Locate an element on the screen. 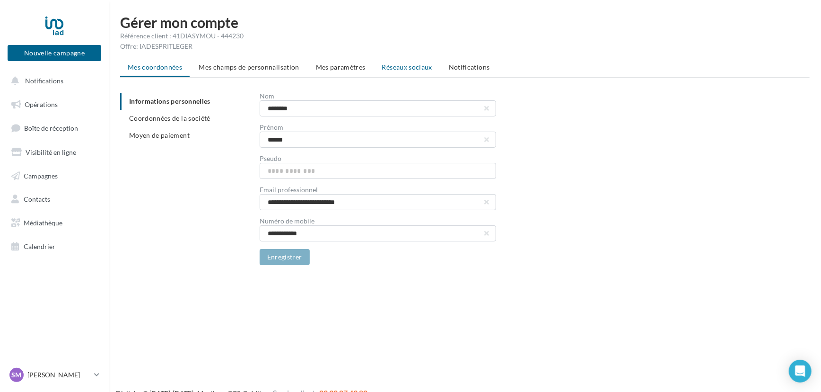 The width and height of the screenshot is (821, 392). a: Opérations is located at coordinates (54, 105).